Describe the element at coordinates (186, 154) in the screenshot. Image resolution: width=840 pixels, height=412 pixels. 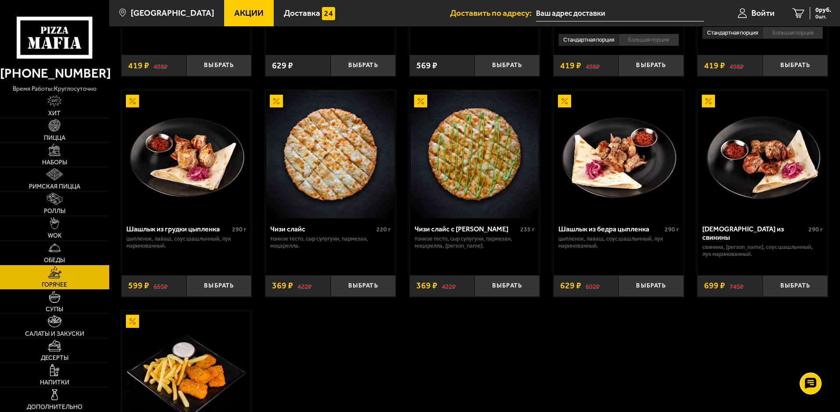
I see `img: Шашлык из грудки цыпленка` at that location.